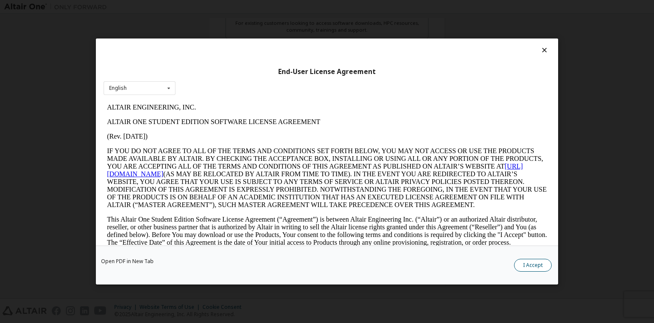 The image size is (654, 323). Describe the element at coordinates (118, 88) in the screenshot. I see `div: English` at that location.